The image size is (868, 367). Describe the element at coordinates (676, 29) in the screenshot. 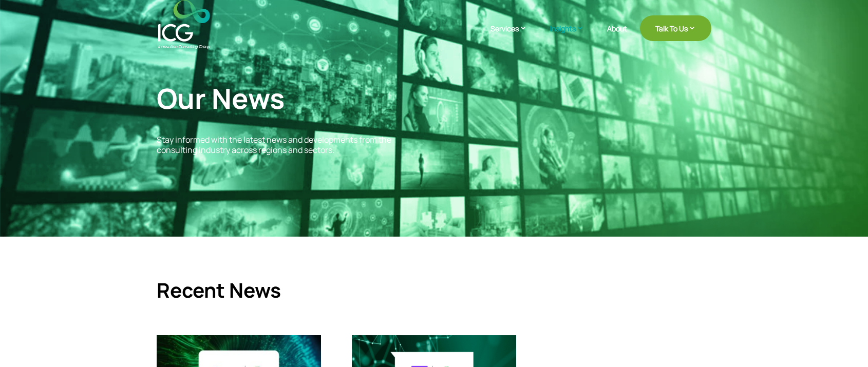

I see `a: Talk To Us` at that location.